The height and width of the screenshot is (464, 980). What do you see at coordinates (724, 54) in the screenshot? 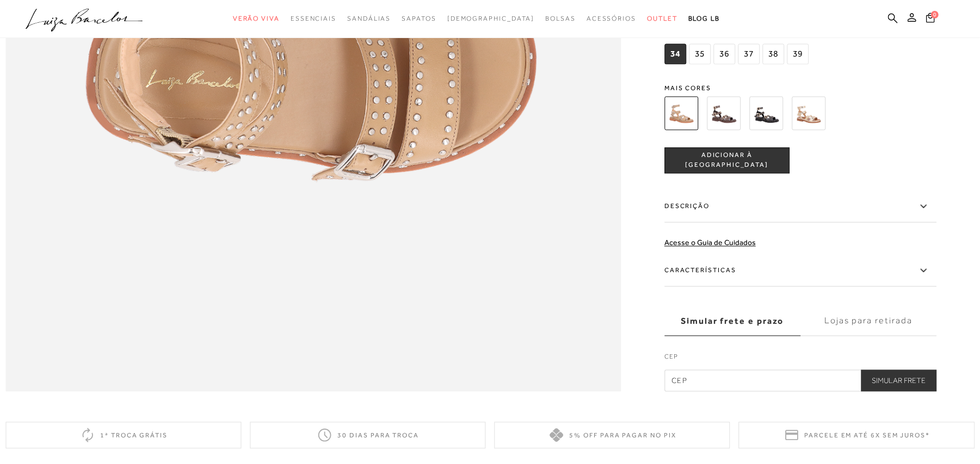
I see `span: 36` at bounding box center [724, 54].